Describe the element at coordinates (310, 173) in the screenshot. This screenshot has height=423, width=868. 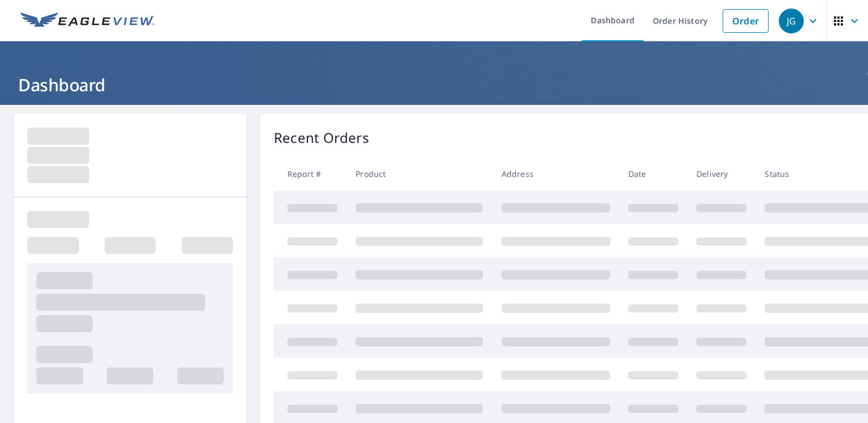
I see `th: Report #` at that location.